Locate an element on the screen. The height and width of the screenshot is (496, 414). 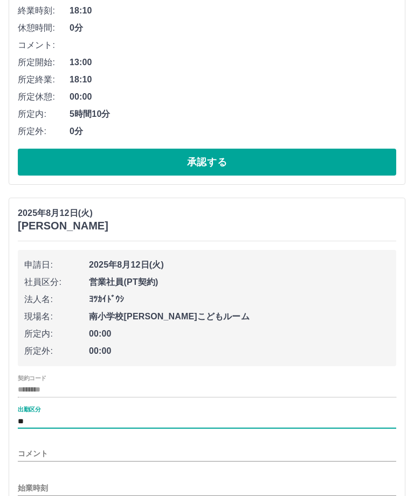
span: 現場名: is located at coordinates (57, 317).